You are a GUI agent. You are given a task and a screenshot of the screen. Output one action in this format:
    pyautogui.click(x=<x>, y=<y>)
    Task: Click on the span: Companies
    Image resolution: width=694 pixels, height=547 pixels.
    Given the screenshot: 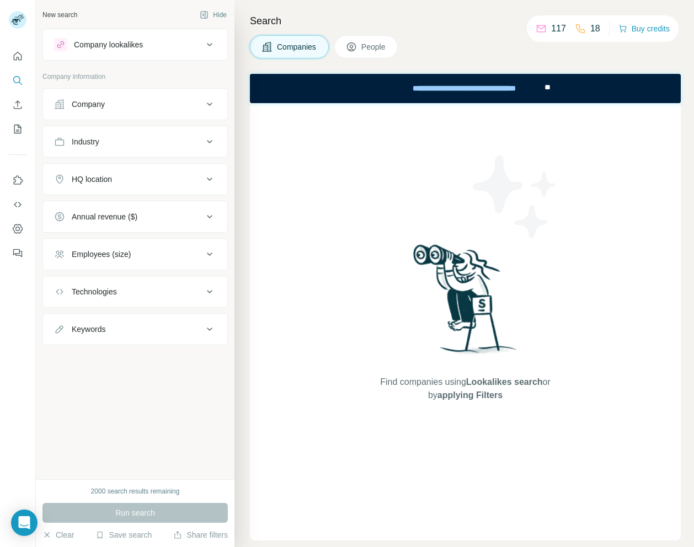 What is the action you would take?
    pyautogui.click(x=297, y=47)
    